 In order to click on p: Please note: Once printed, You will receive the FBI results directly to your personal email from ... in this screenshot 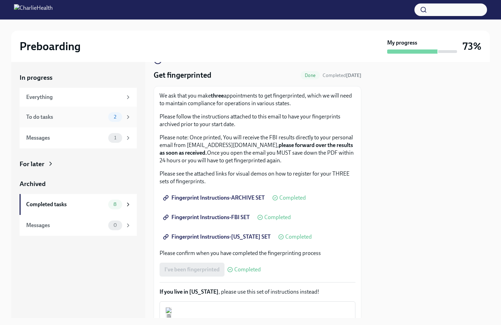, I will do `click(257, 149)`.